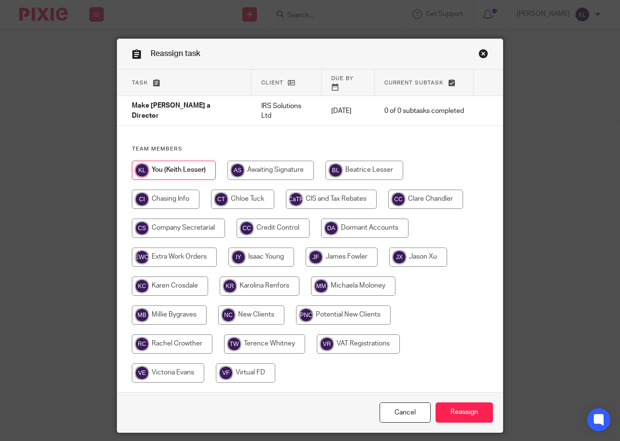  Describe the element at coordinates (310, 149) in the screenshot. I see `h4: Team members` at that location.